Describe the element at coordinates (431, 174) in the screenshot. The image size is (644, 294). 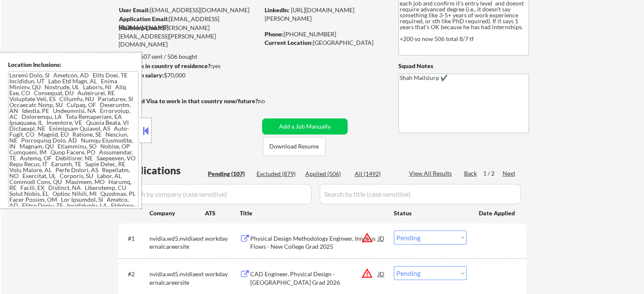
I see `div: View All Results` at that location.